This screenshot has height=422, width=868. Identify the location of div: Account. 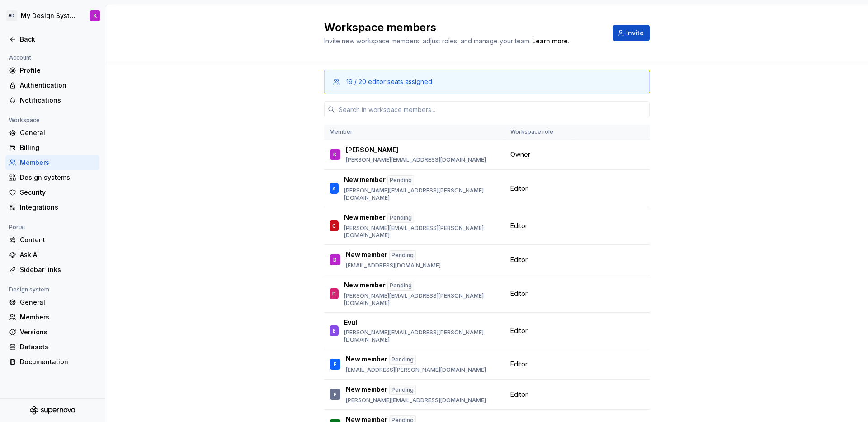
(20, 58).